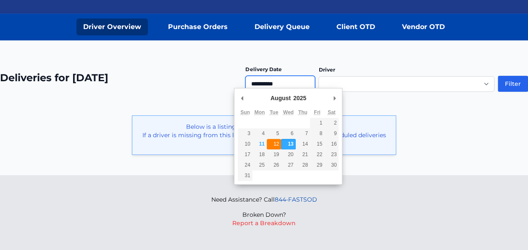  I want to click on button: 26, so click(274, 165).